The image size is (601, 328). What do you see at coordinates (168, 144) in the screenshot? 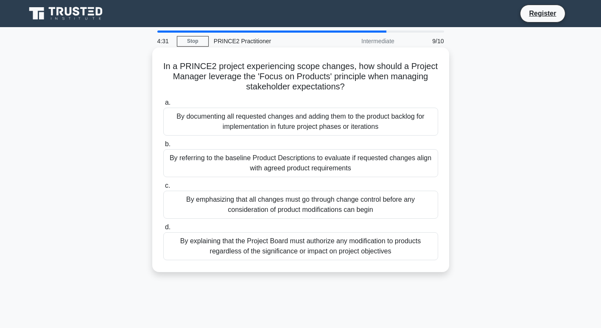
I see `span: b.` at bounding box center [168, 144].